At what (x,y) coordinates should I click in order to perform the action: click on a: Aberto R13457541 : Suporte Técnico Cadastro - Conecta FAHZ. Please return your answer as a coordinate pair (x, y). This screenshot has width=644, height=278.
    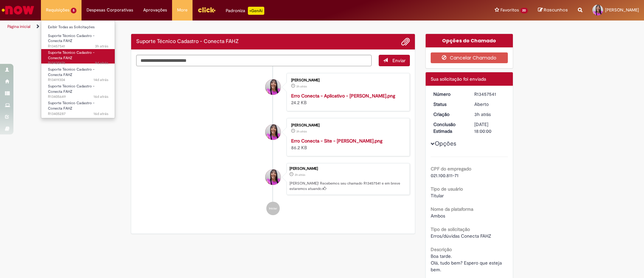
    Looking at the image, I should click on (78, 39).